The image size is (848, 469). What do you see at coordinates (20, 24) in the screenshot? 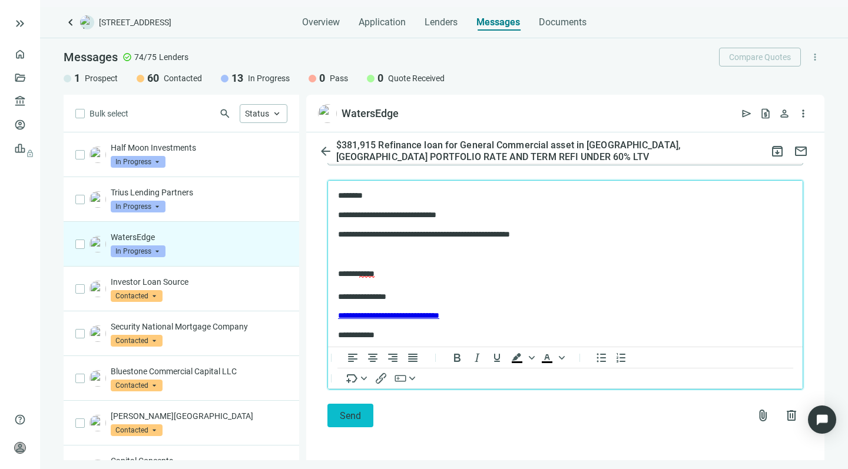
I see `button: keyboard_double_arrow_right` at bounding box center [20, 24].